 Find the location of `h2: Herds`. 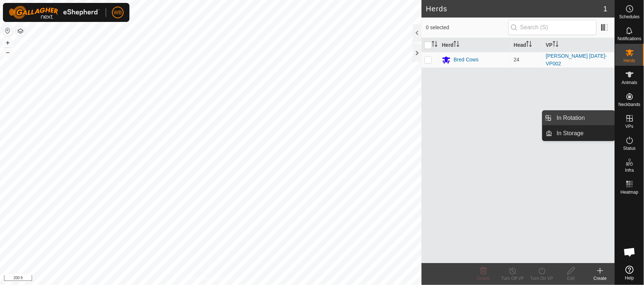

h2: Herds is located at coordinates (515, 9).